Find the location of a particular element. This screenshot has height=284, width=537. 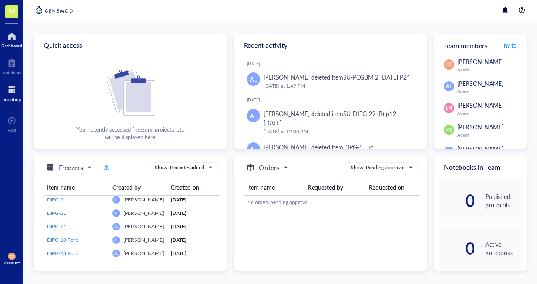

div: Notebook is located at coordinates (12, 73).